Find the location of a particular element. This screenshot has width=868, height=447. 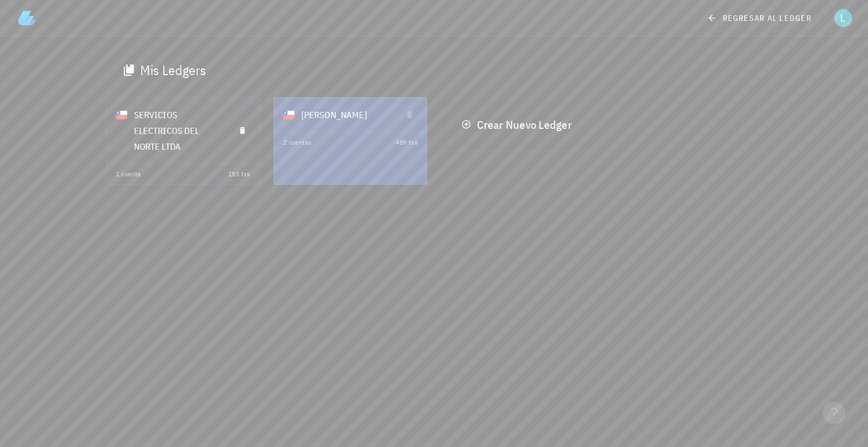

span: regresar al ledger is located at coordinates (759, 18).